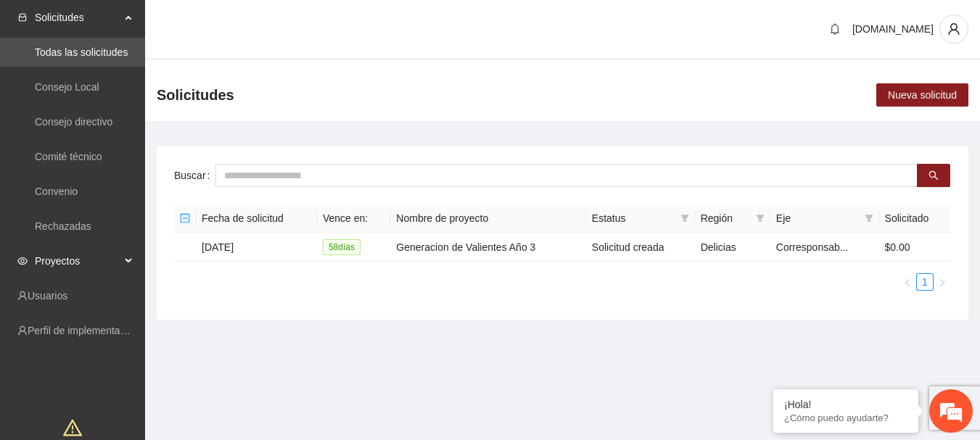  I want to click on button: search, so click(933, 175).